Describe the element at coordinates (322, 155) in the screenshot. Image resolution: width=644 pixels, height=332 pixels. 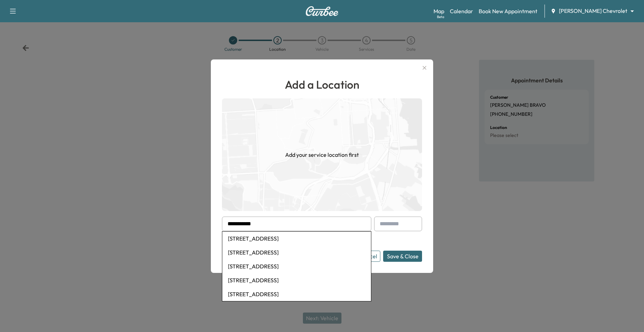
I see `h1: Add your service location first` at that location.